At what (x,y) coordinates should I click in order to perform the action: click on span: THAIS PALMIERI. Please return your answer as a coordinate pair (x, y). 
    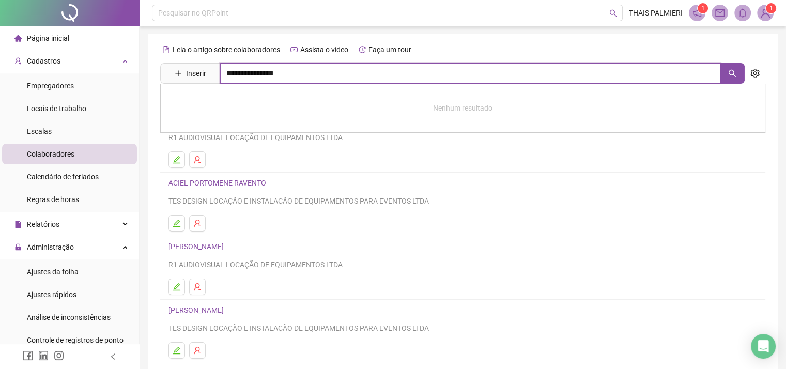
    Looking at the image, I should click on (656, 13).